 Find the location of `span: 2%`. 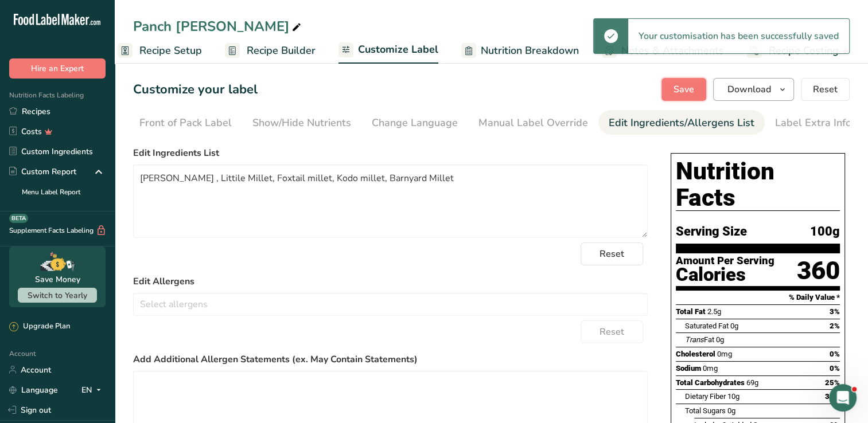

span: 2% is located at coordinates (834, 326).